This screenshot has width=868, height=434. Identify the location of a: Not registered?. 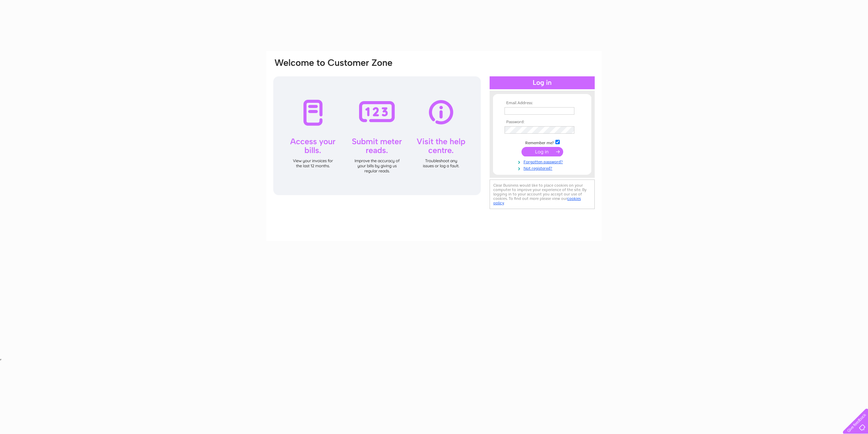
(543, 168).